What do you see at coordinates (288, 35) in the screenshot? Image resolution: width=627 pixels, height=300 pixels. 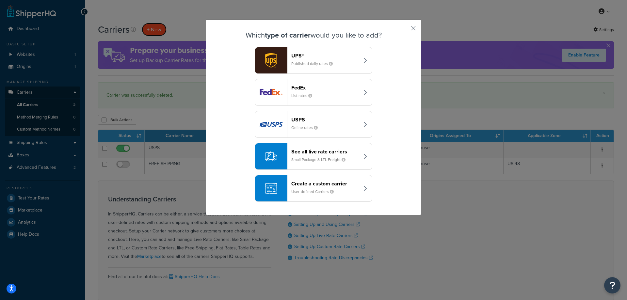 I see `strong: type of carrier` at bounding box center [288, 35].